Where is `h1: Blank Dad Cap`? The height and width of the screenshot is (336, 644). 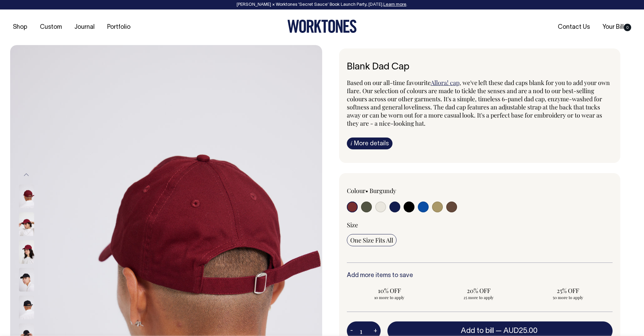
h1: Blank Dad Cap is located at coordinates (480, 67).